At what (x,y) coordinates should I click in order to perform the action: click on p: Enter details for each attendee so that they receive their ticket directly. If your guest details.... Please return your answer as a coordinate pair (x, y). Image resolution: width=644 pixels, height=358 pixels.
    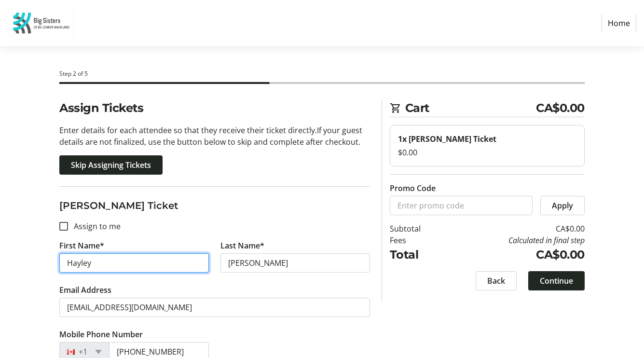
    Looking at the image, I should click on (215, 136).